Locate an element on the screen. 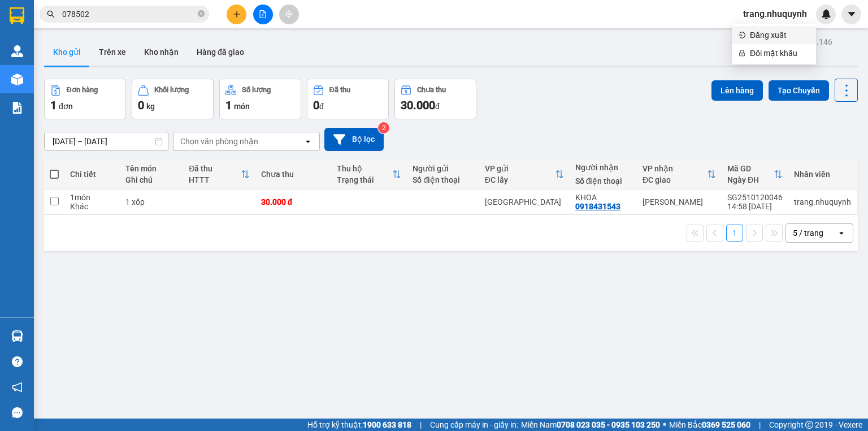 The height and width of the screenshot is (431, 868). button: Số lượng1món is located at coordinates (260, 99).